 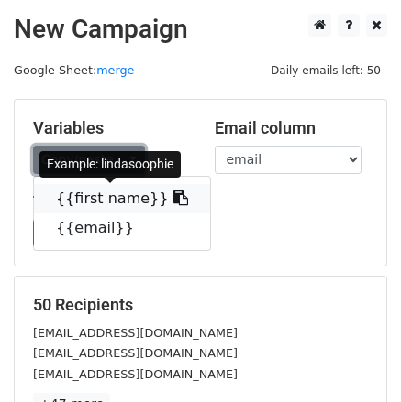 I want to click on h5: Email column, so click(x=291, y=128).